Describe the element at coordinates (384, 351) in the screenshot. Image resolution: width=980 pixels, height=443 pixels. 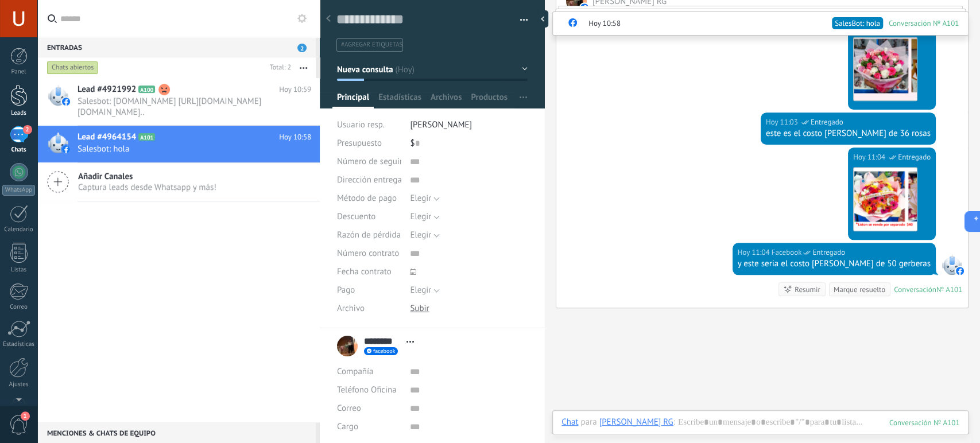
I see `span: facebook` at that location.